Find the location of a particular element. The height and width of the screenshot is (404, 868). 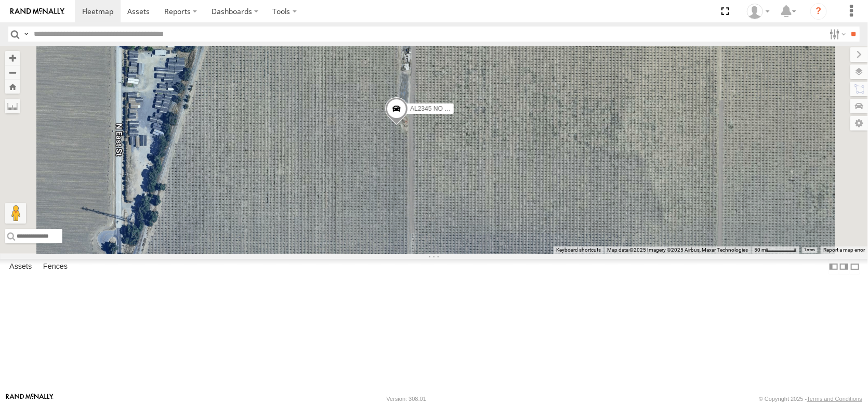

a: Terms (opens in new tab) is located at coordinates (810, 250).